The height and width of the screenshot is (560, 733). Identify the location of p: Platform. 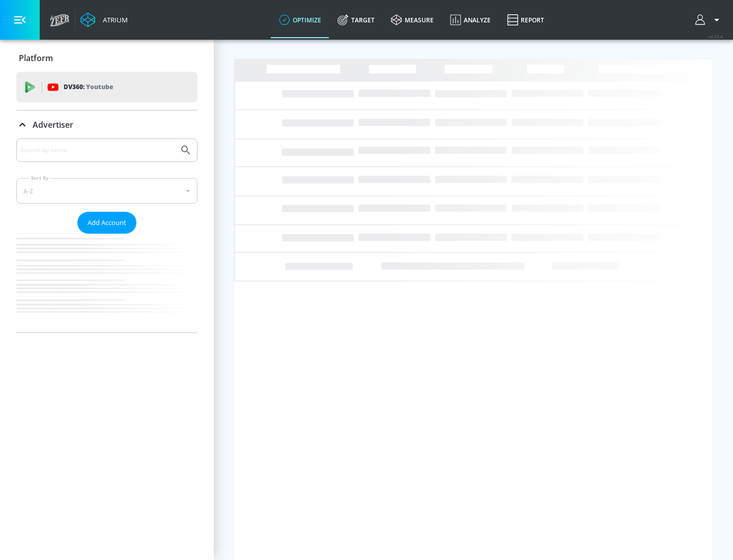
(35, 58).